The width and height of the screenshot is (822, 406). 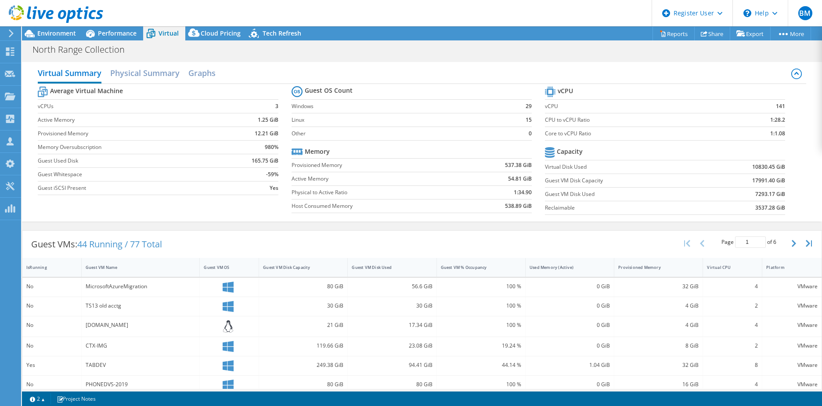 What do you see at coordinates (518, 165) in the screenshot?
I see `b: 537.38 GiB` at bounding box center [518, 165].